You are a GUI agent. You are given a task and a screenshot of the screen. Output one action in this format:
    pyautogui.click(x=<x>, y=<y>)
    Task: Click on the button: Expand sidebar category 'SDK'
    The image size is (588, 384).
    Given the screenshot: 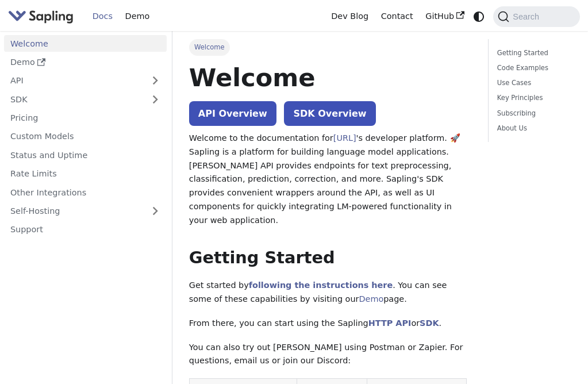 What is the action you would take?
    pyautogui.click(x=155, y=99)
    